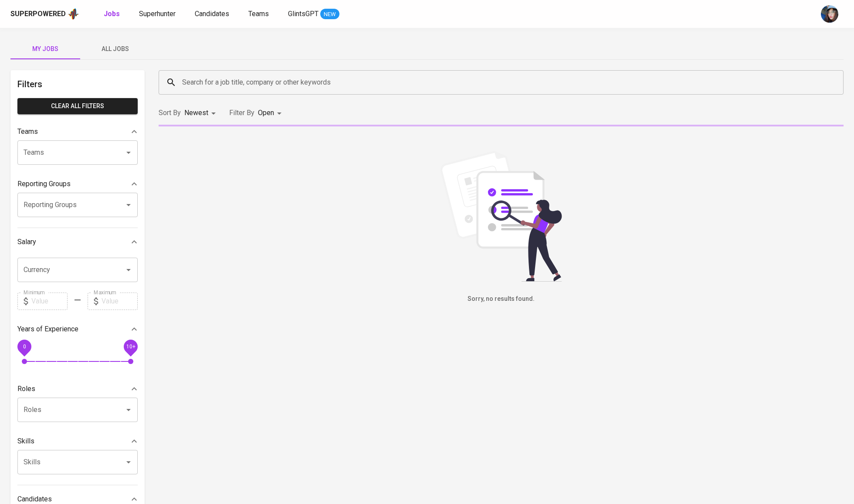 The height and width of the screenshot is (504, 854). I want to click on span: NEW, so click(330, 14).